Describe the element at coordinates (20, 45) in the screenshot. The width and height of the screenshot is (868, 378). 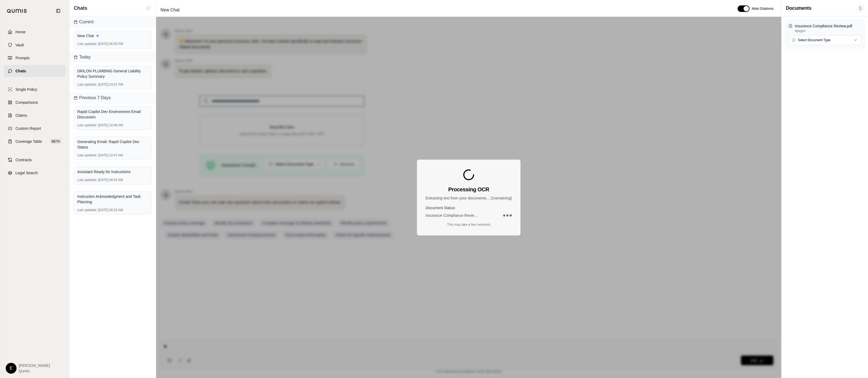
I see `span: Vault` at that location.